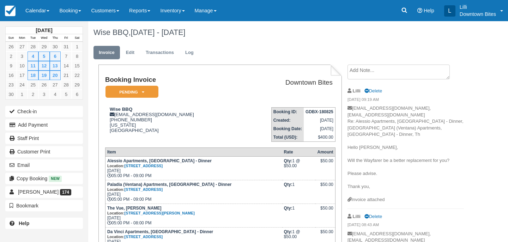 Image resolution: width=508 pixels, height=242 pixels. Describe the element at coordinates (66, 56) in the screenshot. I see `a: 7` at that location.